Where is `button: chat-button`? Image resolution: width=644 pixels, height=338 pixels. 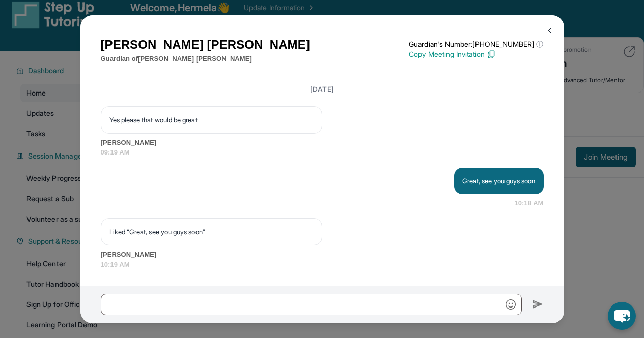
button: chat-button is located at coordinates (622, 316).